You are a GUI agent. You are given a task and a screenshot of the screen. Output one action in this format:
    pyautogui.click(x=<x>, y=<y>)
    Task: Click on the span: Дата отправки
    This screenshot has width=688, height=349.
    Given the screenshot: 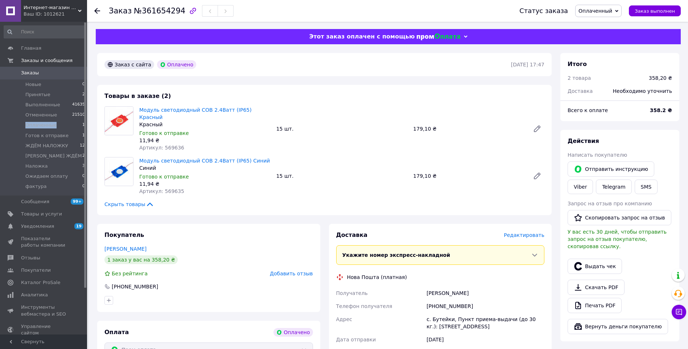 What is the action you would take?
    pyautogui.click(x=356, y=340)
    